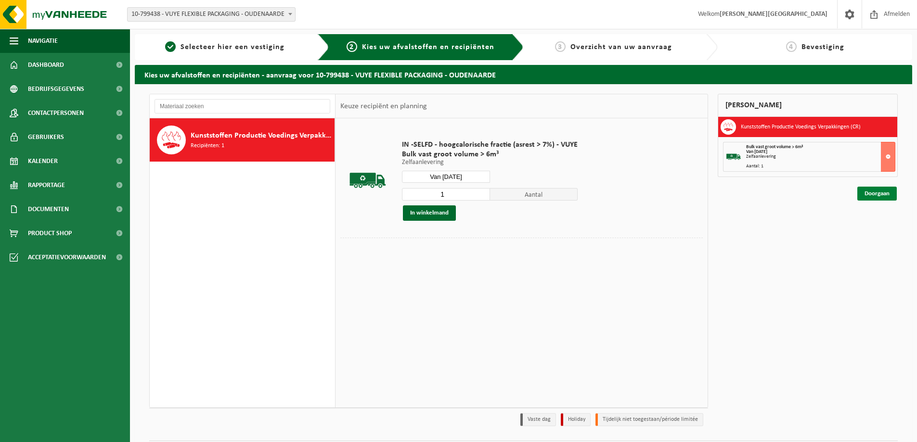 The height and width of the screenshot is (442, 917). I want to click on span: Dashboard, so click(46, 65).